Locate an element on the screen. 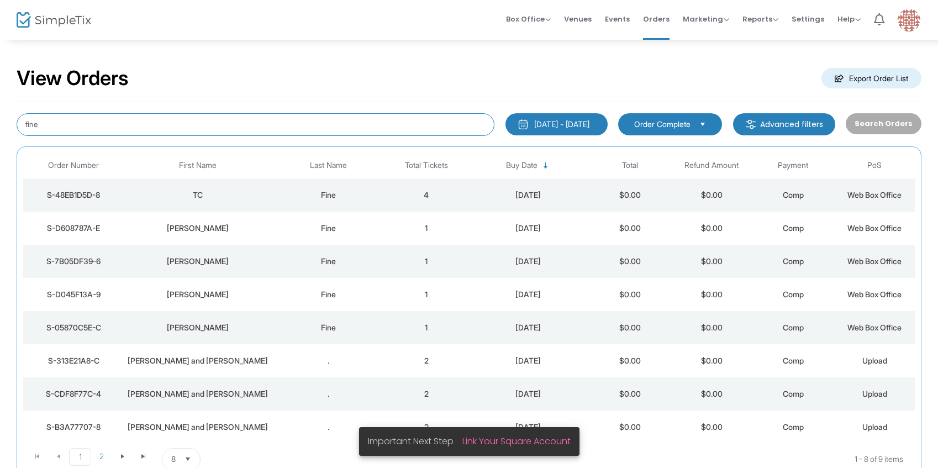 This screenshot has height=468, width=938. button: Select is located at coordinates (703, 124).